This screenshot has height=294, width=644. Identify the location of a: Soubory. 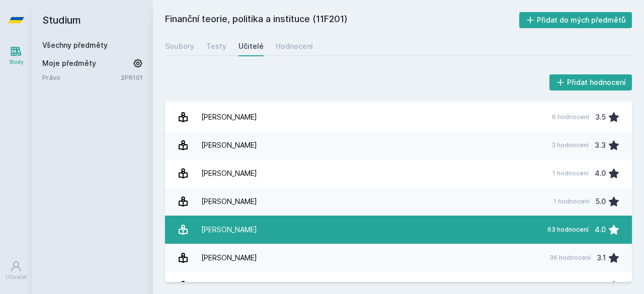
(179, 46).